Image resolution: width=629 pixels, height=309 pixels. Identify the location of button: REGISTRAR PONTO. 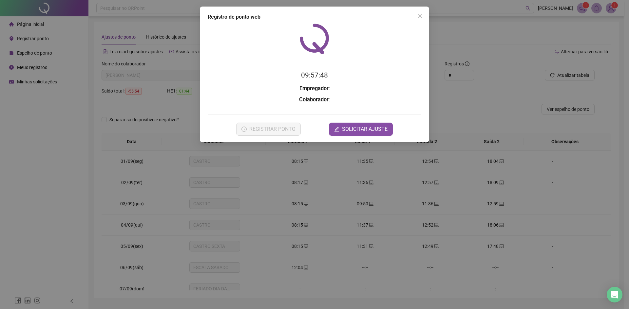
(268, 129).